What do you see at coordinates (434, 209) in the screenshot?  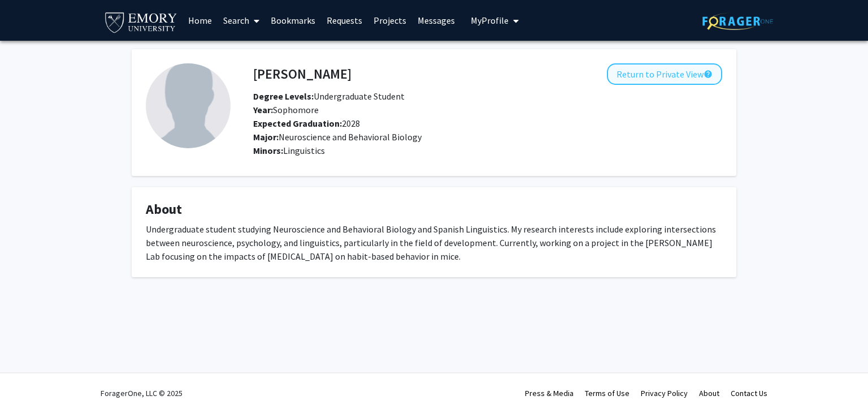 I see `h4: About` at bounding box center [434, 209].